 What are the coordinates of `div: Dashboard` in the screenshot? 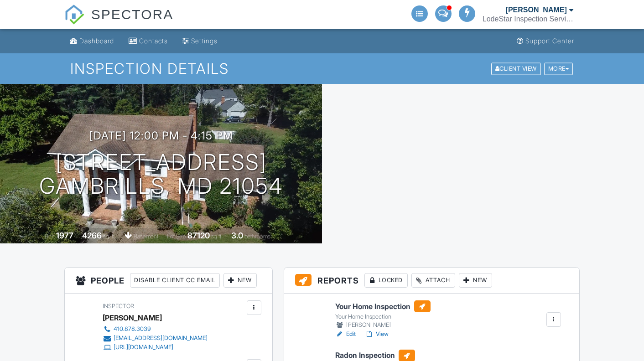 It's located at (97, 41).